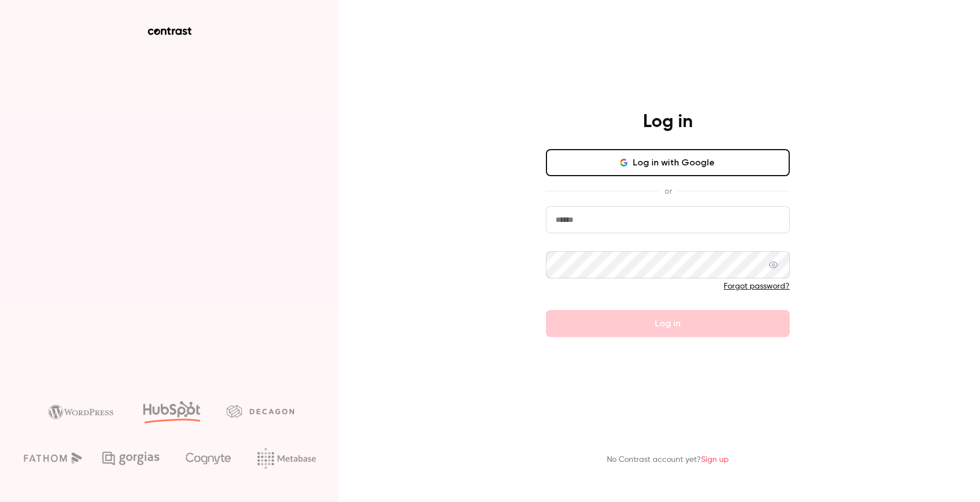  Describe the element at coordinates (668, 122) in the screenshot. I see `h4: Log in` at that location.